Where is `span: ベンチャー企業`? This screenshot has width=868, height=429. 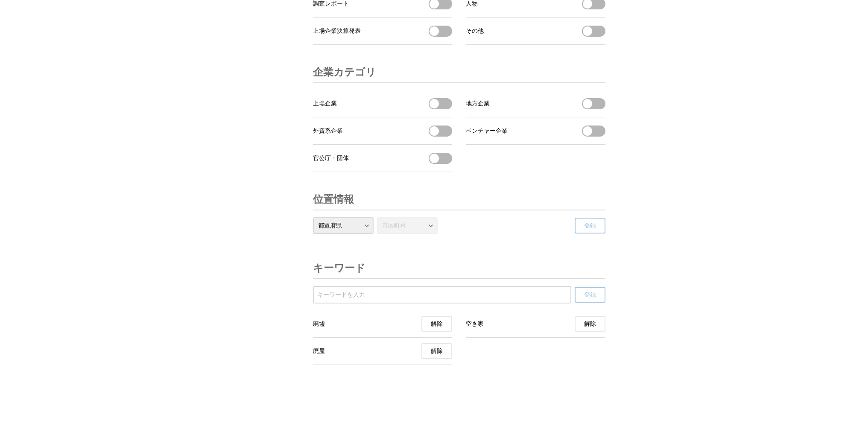
span: ベンチャー企業 is located at coordinates (487, 131).